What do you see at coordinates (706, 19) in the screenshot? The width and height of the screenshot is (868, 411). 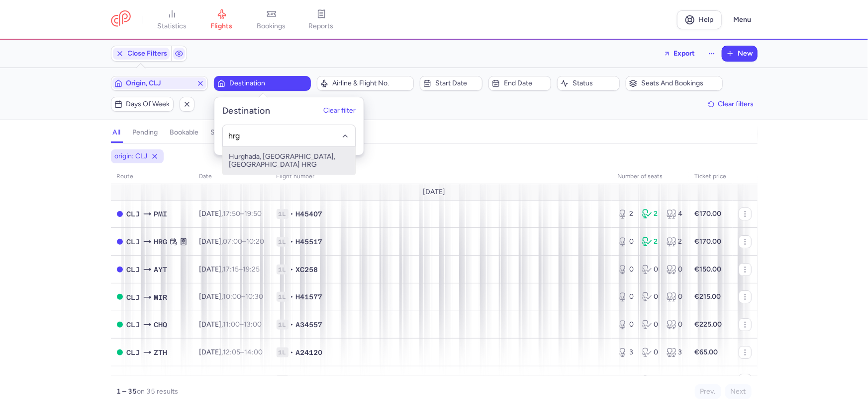 I see `span: Help` at bounding box center [706, 19].